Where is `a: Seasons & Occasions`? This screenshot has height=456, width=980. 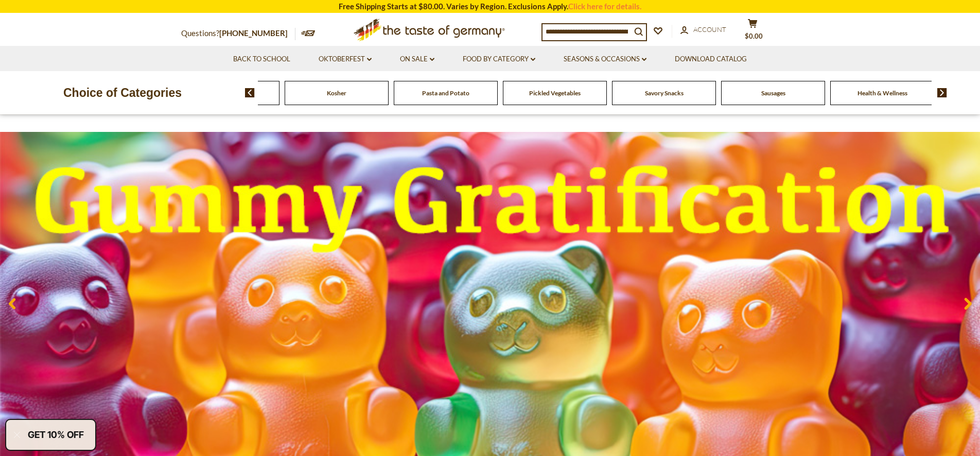 a: Seasons & Occasions is located at coordinates (605, 59).